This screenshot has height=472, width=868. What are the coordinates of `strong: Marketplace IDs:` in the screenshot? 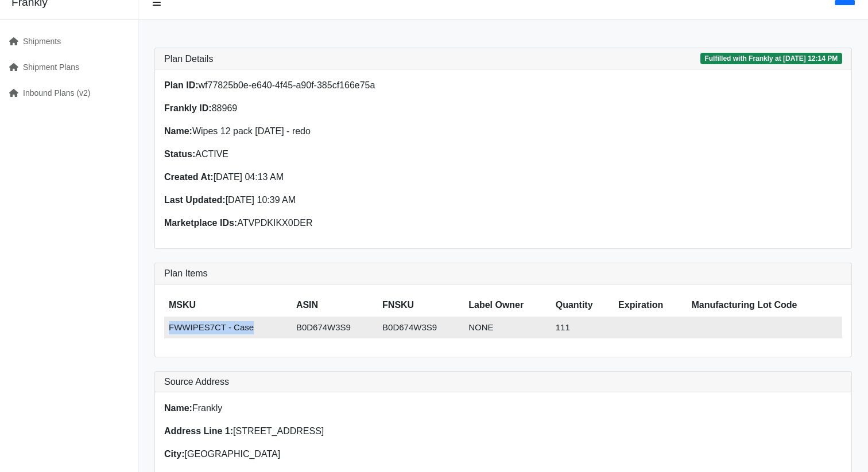 It's located at (201, 223).